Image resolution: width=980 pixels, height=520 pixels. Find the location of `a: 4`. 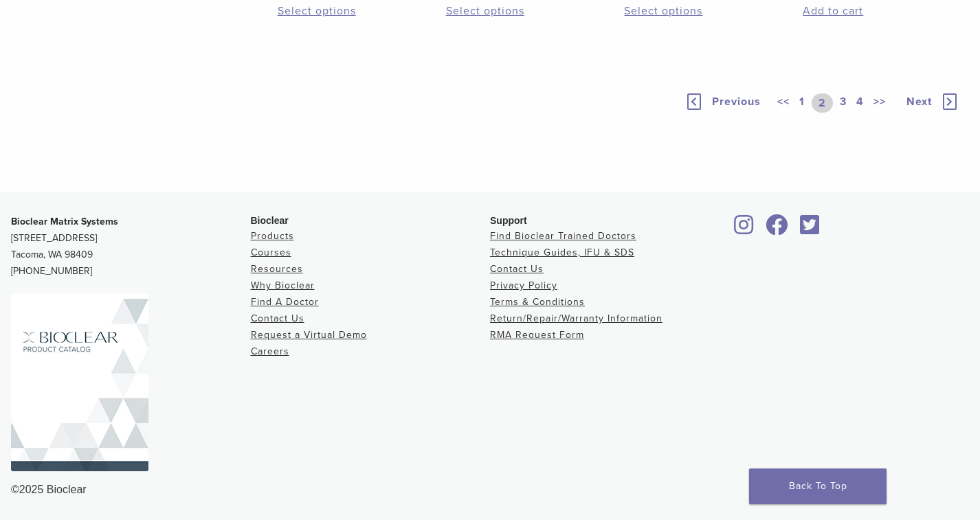

a: 4 is located at coordinates (859, 103).